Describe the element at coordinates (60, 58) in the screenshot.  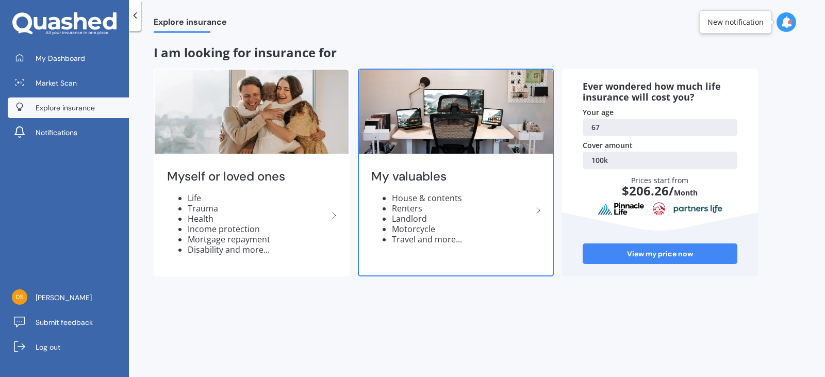
I see `span: My Dashboard` at that location.